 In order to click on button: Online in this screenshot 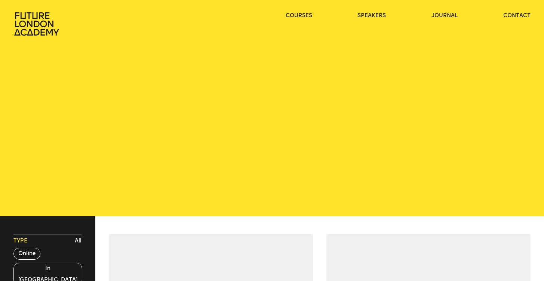, I will do `click(27, 254)`.